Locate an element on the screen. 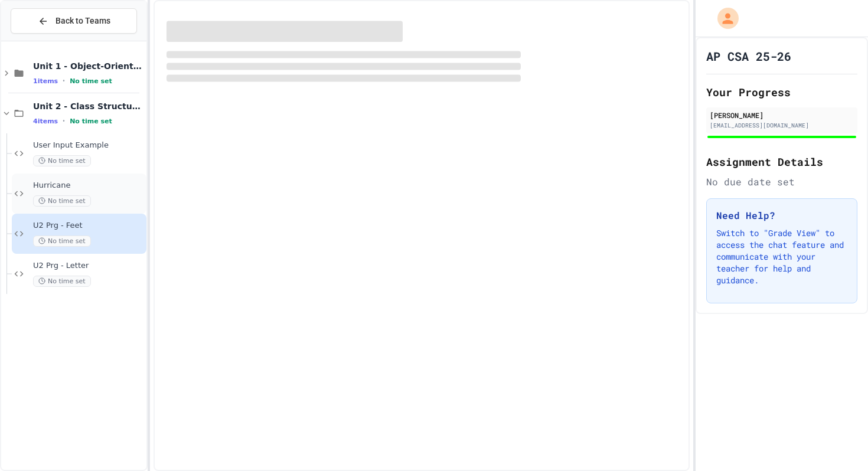 Image resolution: width=868 pixels, height=471 pixels. span: U2 Prg - Letter is located at coordinates (89, 265).